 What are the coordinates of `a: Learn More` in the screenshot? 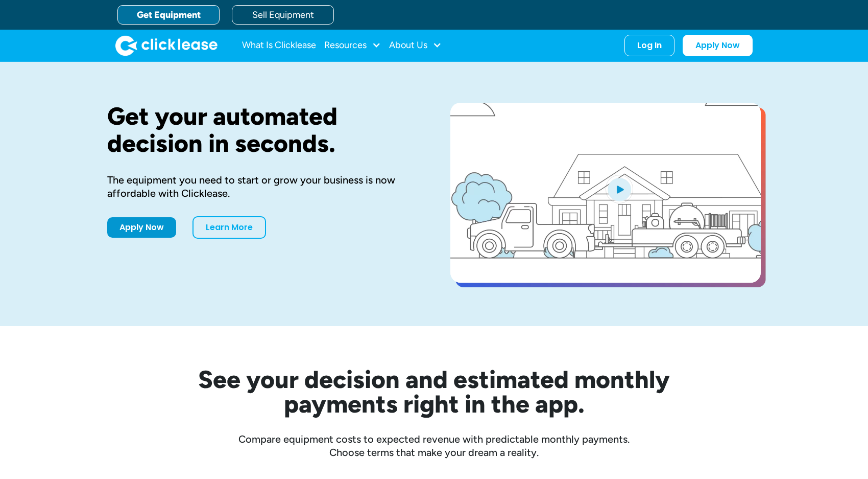 It's located at (230, 227).